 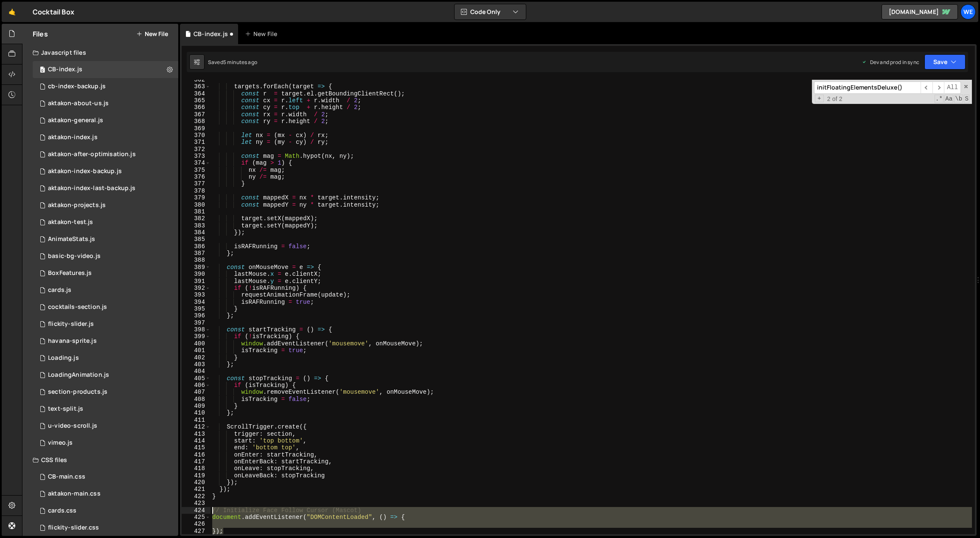 What do you see at coordinates (77, 205) in the screenshot?
I see `div: aktakon-projects.js` at bounding box center [77, 205].